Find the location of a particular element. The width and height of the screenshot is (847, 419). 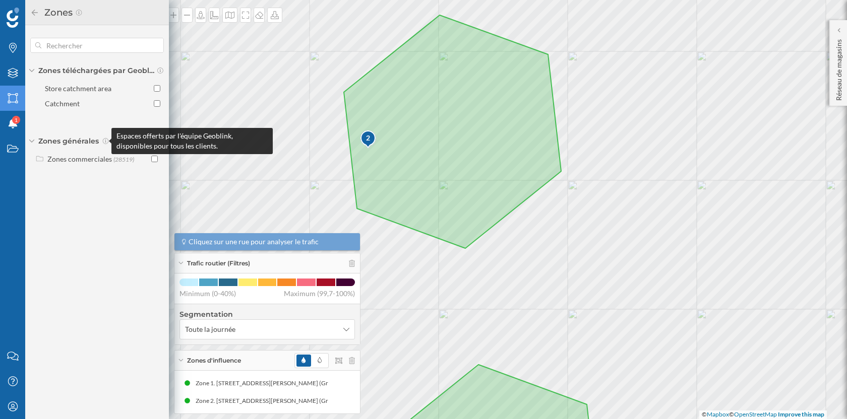

h4: Segmentation is located at coordinates (267, 315).